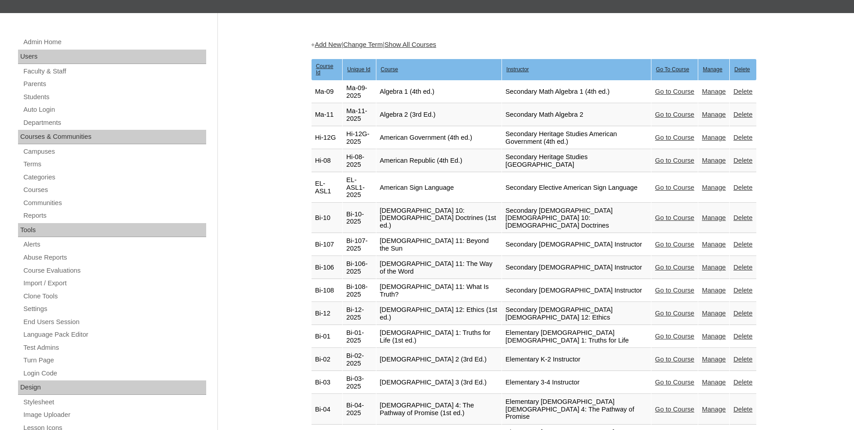  What do you see at coordinates (410, 45) in the screenshot?
I see `a: Show All Courses` at bounding box center [410, 45].